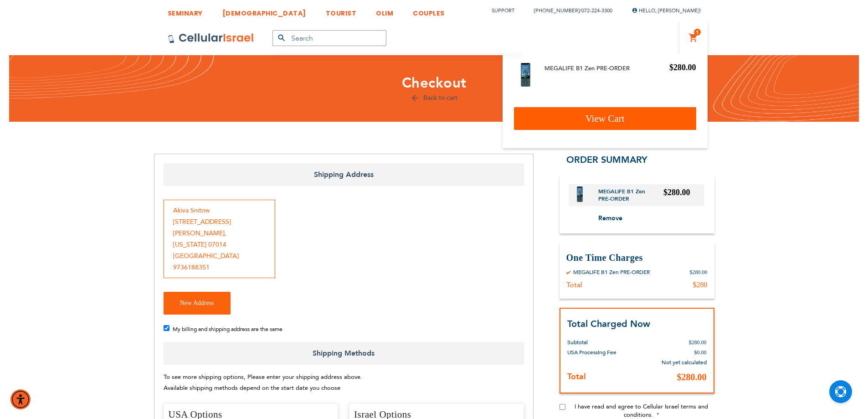 This screenshot has width=868, height=419. What do you see at coordinates (698, 272) in the screenshot?
I see `div: $280.00` at bounding box center [698, 272].